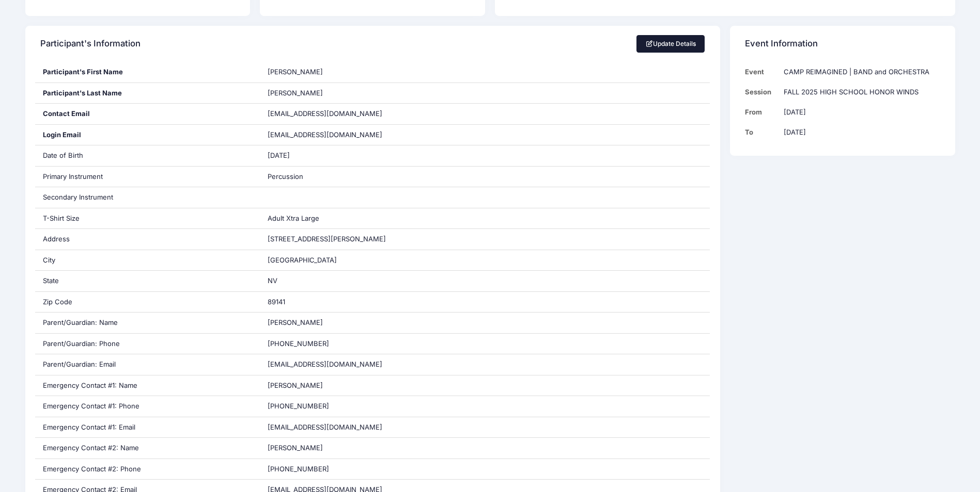 Image resolution: width=980 pixels, height=492 pixels. I want to click on td: CAMP REIMAGINED | BAND and ORCHESTRA, so click(859, 71).